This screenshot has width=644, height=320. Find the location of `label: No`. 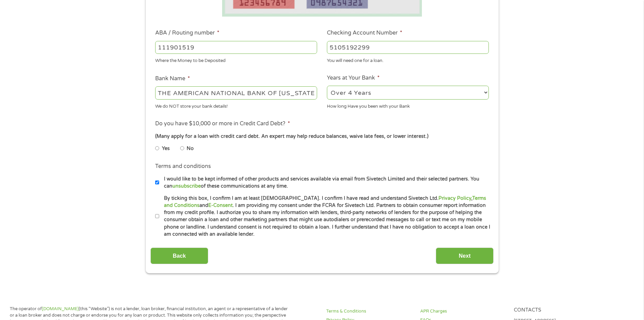

label: No is located at coordinates (190, 149).